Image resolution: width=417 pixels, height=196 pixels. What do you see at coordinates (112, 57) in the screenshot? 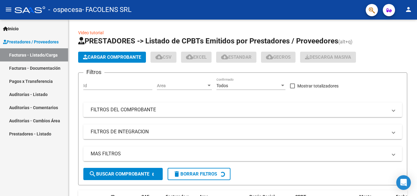
I see `button: Cargar Comprobante` at bounding box center [112, 57].